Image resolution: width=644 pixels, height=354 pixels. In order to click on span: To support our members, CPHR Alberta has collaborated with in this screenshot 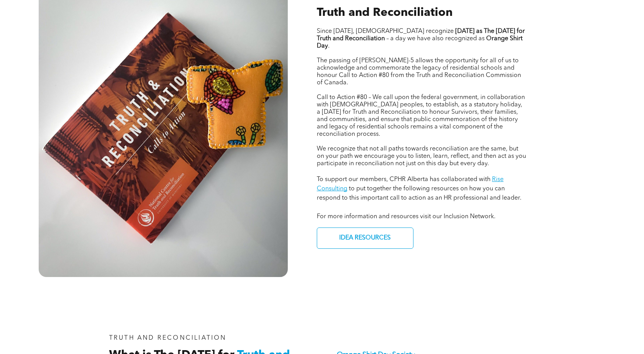, I will do `click(404, 179)`.